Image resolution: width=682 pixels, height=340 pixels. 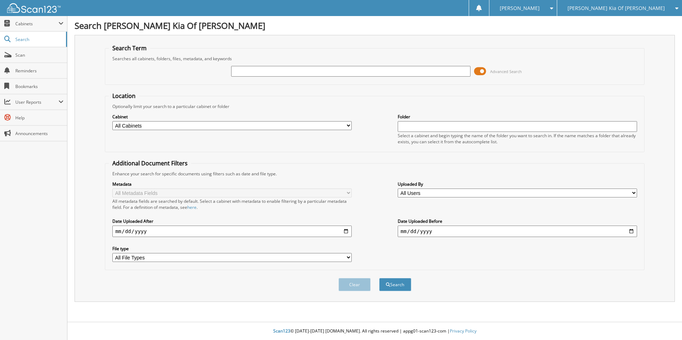 What do you see at coordinates (192, 207) in the screenshot?
I see `a: here` at bounding box center [192, 207].